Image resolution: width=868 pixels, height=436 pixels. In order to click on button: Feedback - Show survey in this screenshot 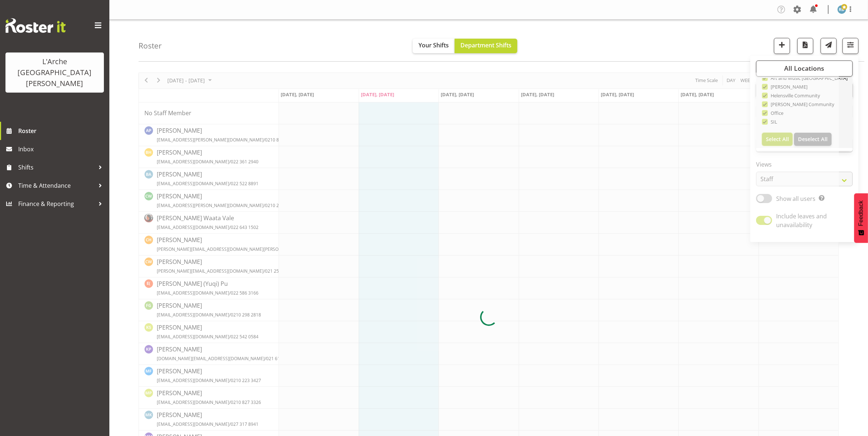, I will do `click(861, 218)`.